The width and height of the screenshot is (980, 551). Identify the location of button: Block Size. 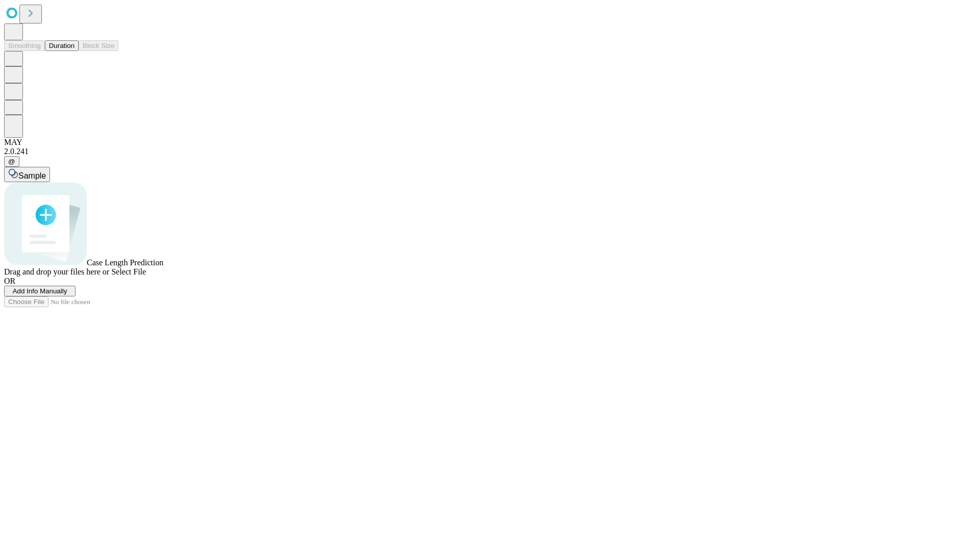
(98, 46).